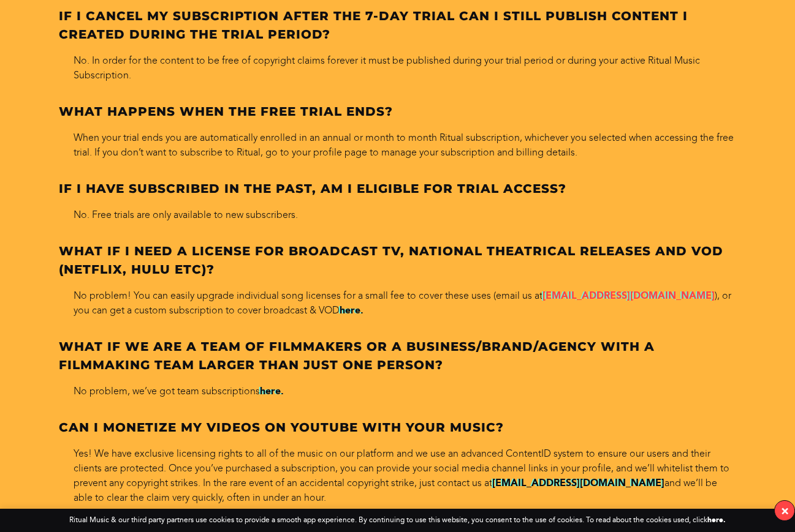  Describe the element at coordinates (397, 112) in the screenshot. I see `h5: What happens when the free trial ends?` at that location.